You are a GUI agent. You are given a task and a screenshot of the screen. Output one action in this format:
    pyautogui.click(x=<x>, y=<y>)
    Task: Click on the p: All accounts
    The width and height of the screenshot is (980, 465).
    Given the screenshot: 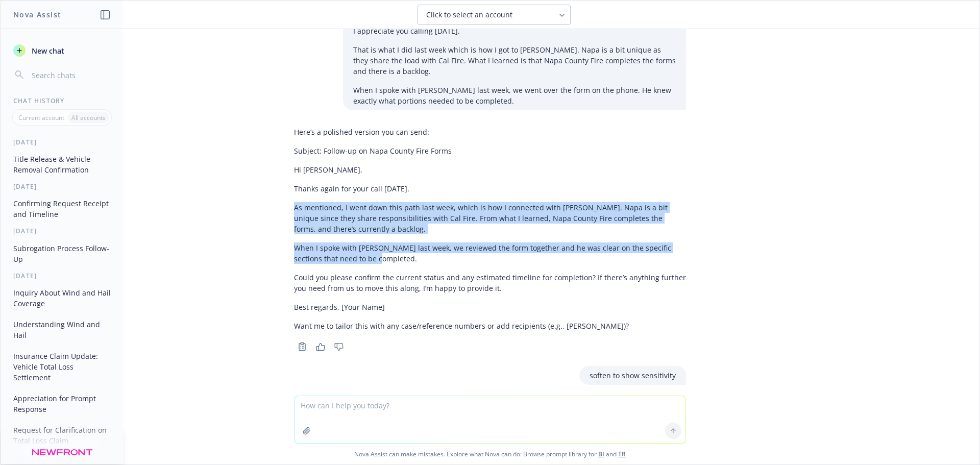 What is the action you would take?
    pyautogui.click(x=89, y=118)
    